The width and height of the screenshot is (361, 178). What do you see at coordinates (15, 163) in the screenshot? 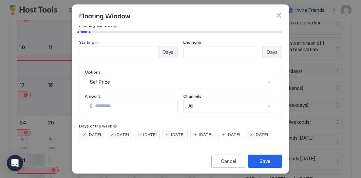
I see `div: Open Intercom Messenger` at bounding box center [15, 163].